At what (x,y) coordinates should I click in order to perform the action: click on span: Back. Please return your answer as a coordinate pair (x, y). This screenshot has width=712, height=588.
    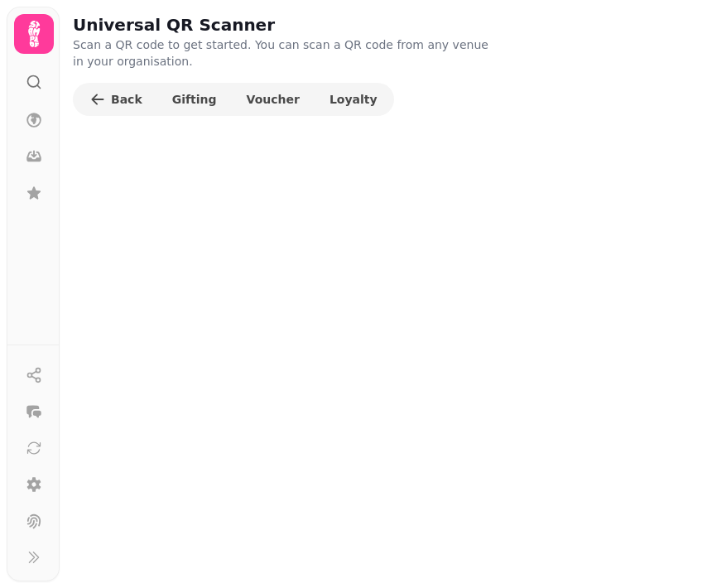
    Looking at the image, I should click on (126, 99).